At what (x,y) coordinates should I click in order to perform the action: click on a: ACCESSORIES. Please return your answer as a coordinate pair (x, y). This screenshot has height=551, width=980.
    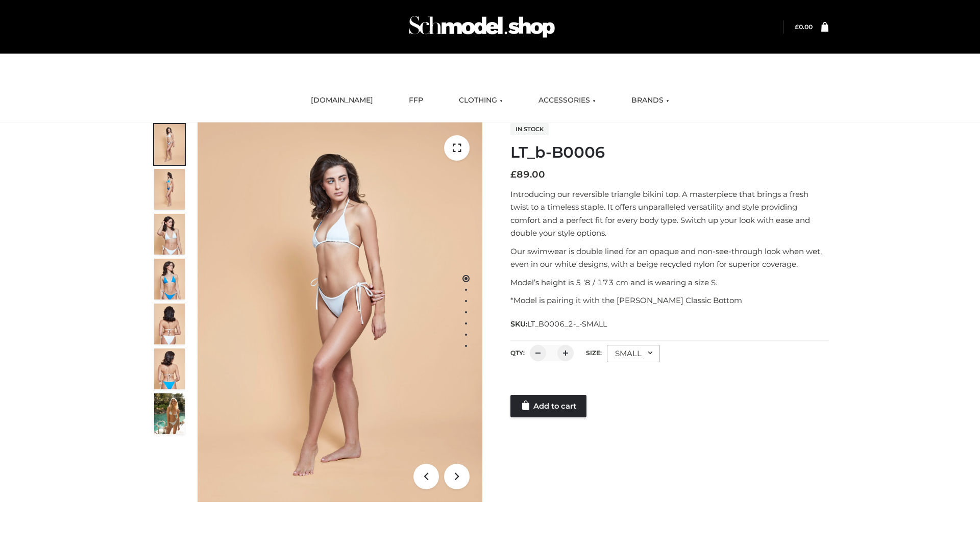
    Looking at the image, I should click on (567, 101).